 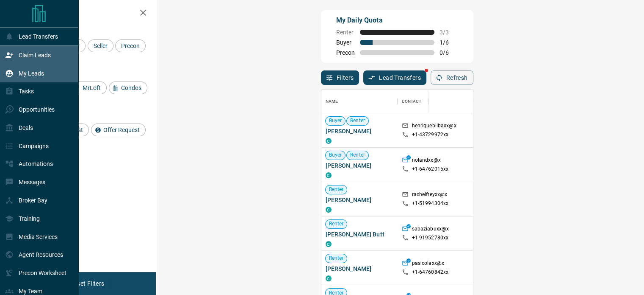 What do you see at coordinates (89, 88) in the screenshot?
I see `div: MrLoft` at bounding box center [89, 88].